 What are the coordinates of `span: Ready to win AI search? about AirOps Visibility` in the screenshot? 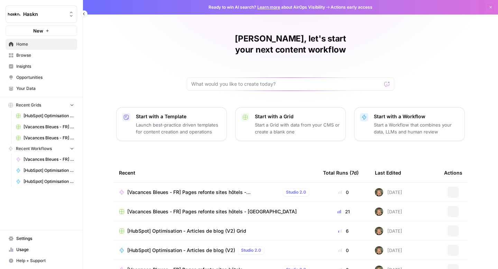 It's located at (266, 7).